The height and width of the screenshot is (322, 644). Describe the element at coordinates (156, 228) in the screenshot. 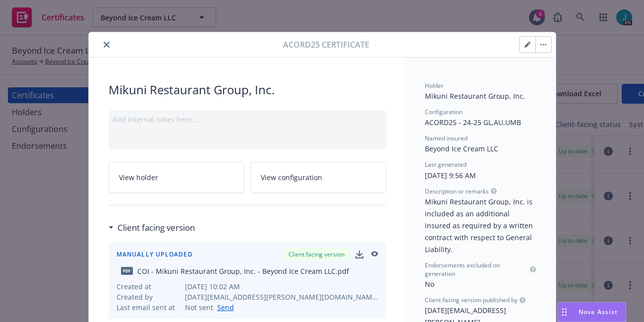

I see `h3: Client facing version` at that location.